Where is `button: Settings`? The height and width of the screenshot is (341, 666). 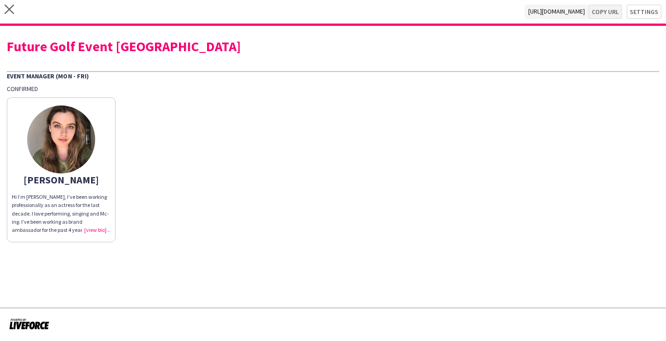 button: Settings is located at coordinates (644, 12).